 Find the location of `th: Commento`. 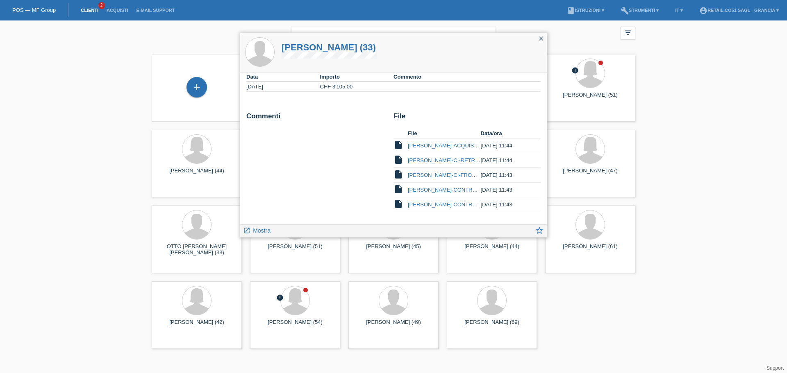

th: Commento is located at coordinates (467, 77).